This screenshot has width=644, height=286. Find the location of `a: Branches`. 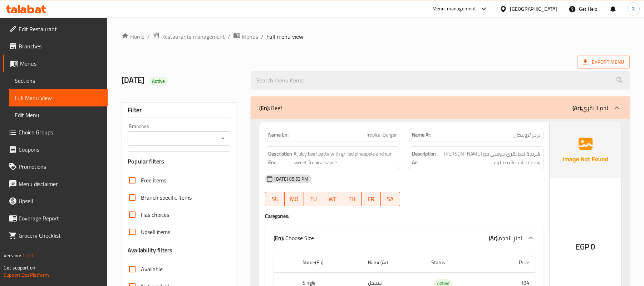

a: Branches is located at coordinates (55, 46).